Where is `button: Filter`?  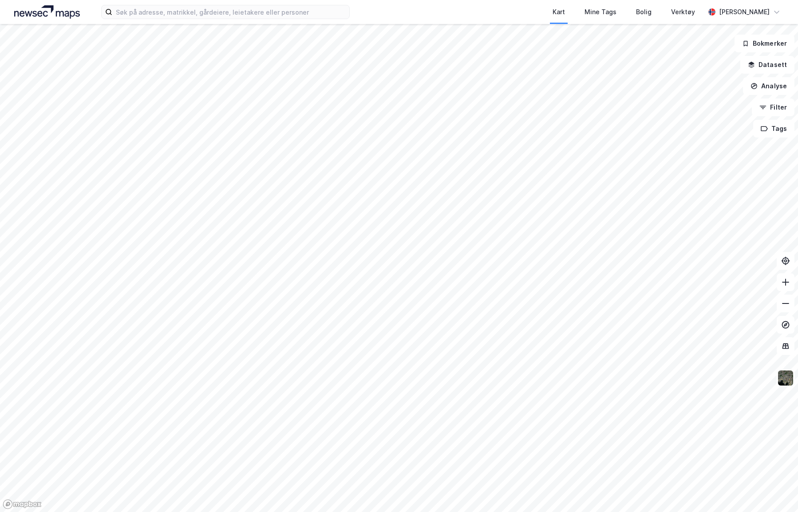
button: Filter is located at coordinates (773, 107).